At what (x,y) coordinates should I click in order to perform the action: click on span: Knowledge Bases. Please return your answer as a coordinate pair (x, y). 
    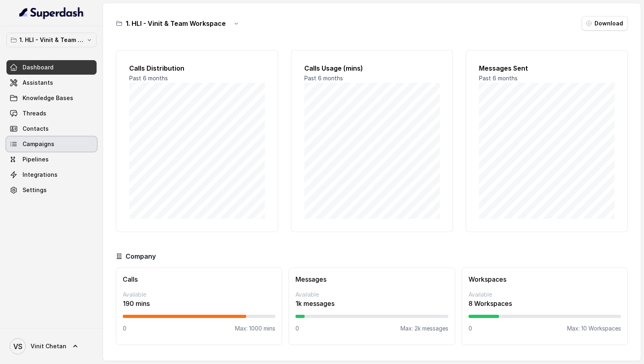
    Looking at the image, I should click on (48, 98).